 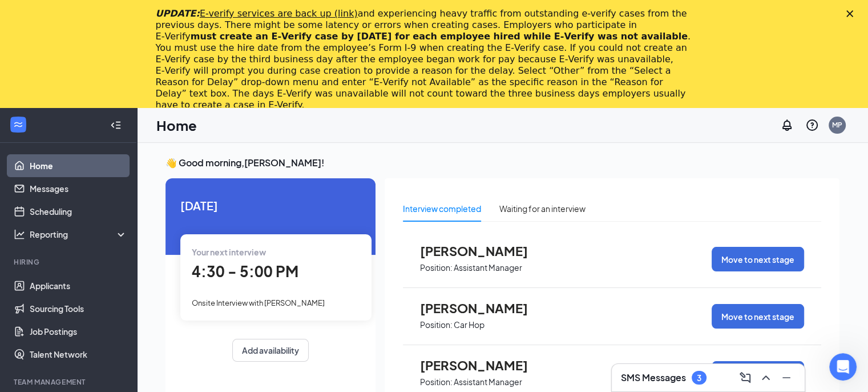 What do you see at coordinates (245, 271) in the screenshot?
I see `span: 4:30 - 5:00 PM` at bounding box center [245, 271].